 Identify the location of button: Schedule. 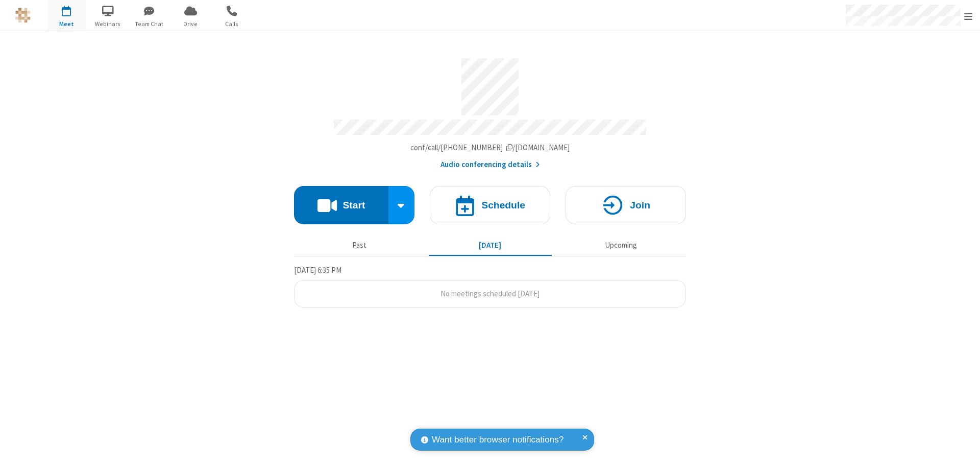
(490, 205).